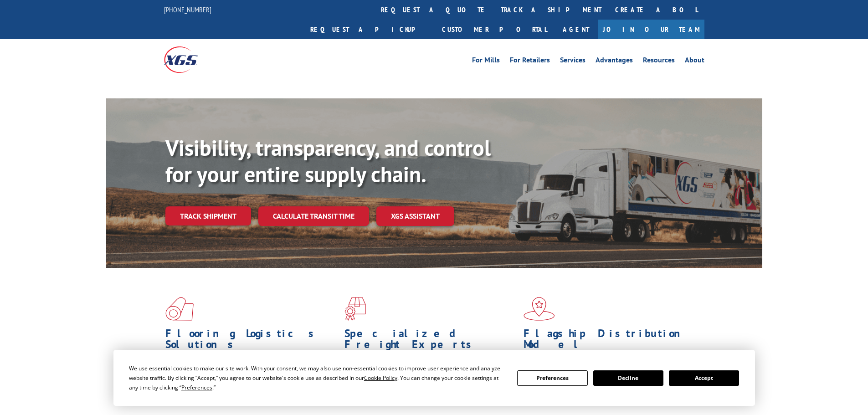 Image resolution: width=868 pixels, height=415 pixels. Describe the element at coordinates (431, 341) in the screenshot. I see `h1: Specialized Freight Experts` at that location.